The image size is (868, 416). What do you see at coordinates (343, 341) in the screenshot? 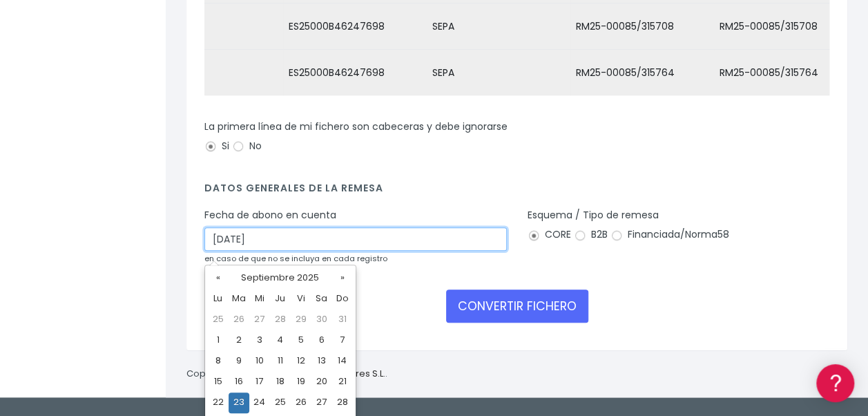
I see `td: 7` at bounding box center [343, 341].